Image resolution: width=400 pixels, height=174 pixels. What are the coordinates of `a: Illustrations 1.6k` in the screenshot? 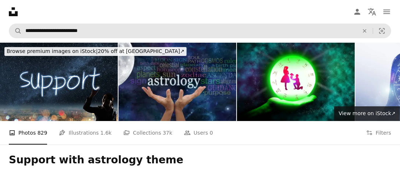 It's located at (85, 133).